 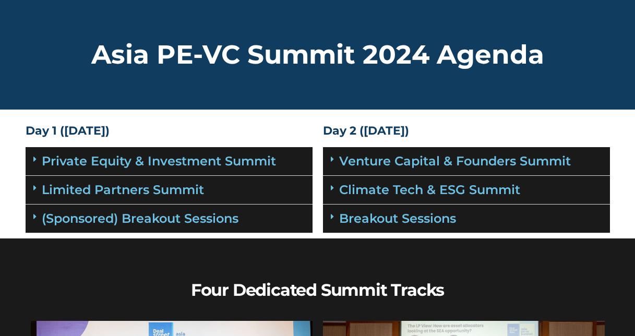 What do you see at coordinates (455, 161) in the screenshot?
I see `a: Venture Capital & Founders​ Summit` at bounding box center [455, 161].